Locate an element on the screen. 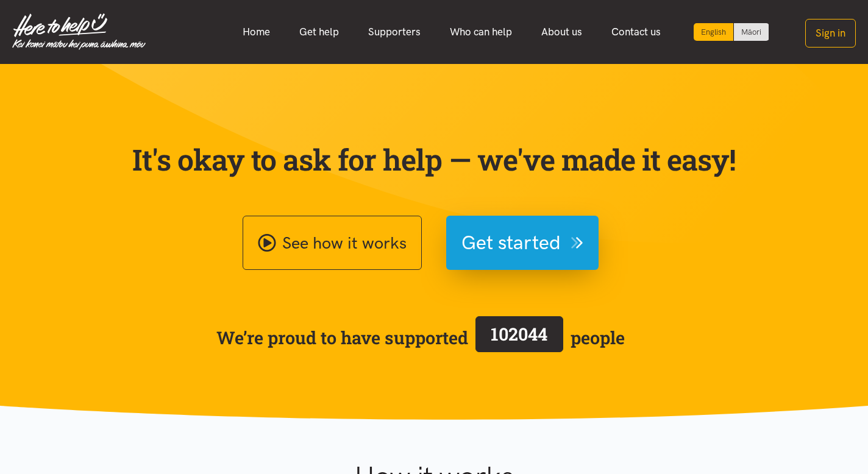 The width and height of the screenshot is (868, 474). div: Language toggle is located at coordinates (731, 32).